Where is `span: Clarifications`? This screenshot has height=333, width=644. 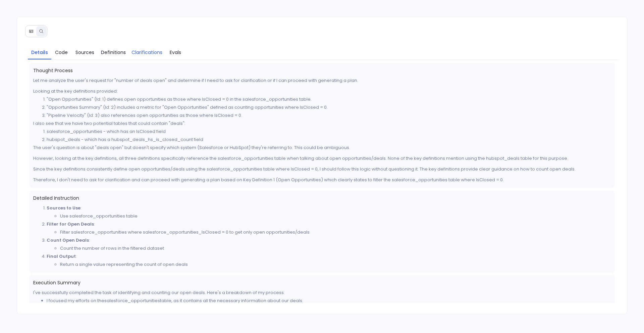 span: Clarifications is located at coordinates (147, 52).